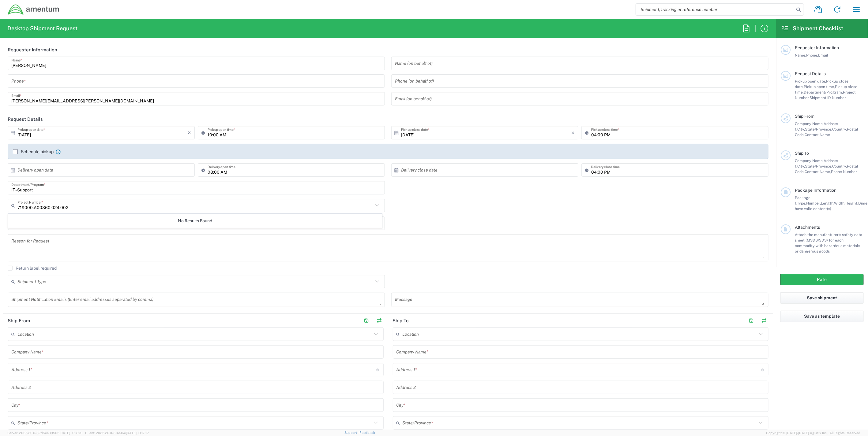  I want to click on span: Attach the manufacturer’s safety data sheet (MSDS/SDS) for each commodity with hazardous material..., so click(828, 243).